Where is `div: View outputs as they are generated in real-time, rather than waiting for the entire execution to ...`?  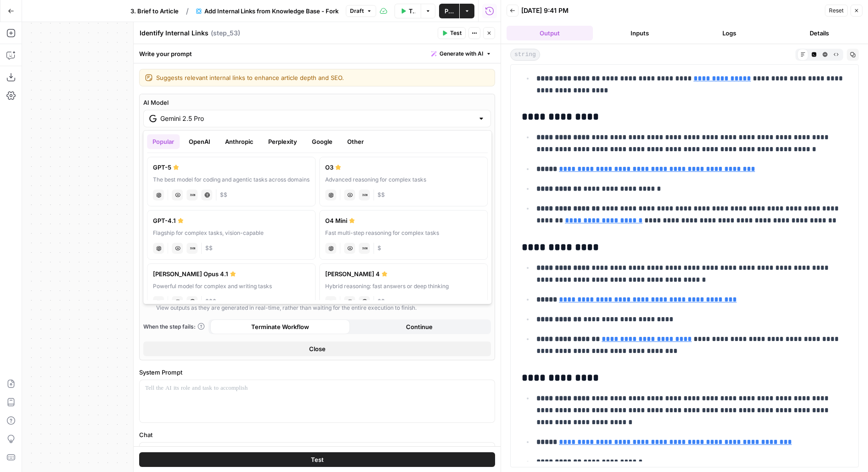
div: View outputs as they are generated in real-time, rather than waiting for the entire execution to ... is located at coordinates (286, 308).